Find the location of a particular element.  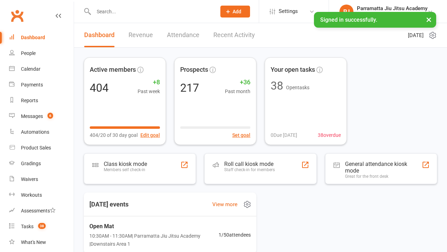

span: Prospects is located at coordinates (194, 70).